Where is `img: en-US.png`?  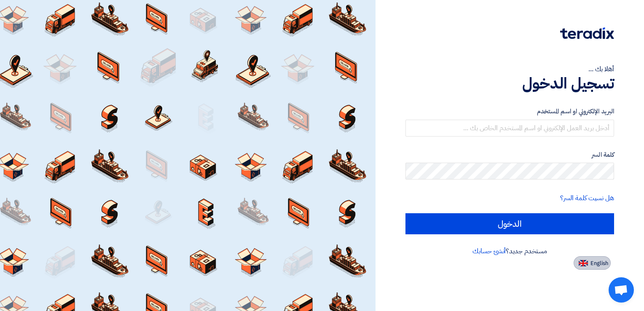
img: en-US.png is located at coordinates (584, 263).